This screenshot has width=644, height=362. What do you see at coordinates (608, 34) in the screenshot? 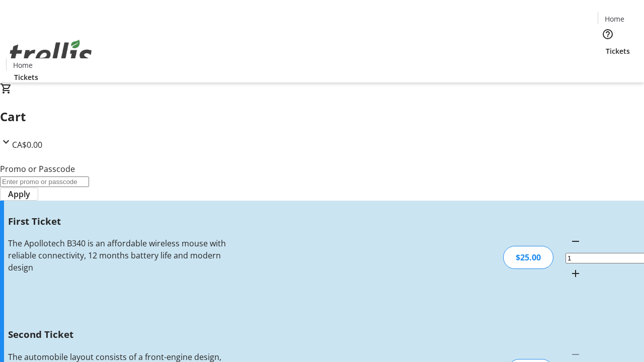
I see `button: Help` at bounding box center [608, 34].